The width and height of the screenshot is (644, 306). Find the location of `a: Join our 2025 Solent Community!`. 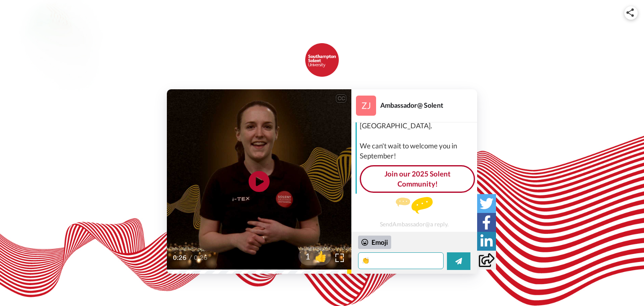

a: Join our 2025 Solent Community! is located at coordinates (417, 179).